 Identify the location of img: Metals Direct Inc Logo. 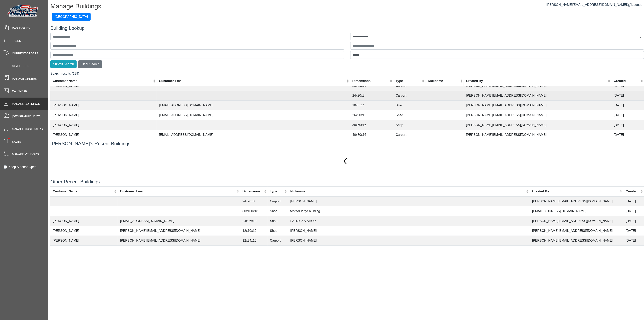
(23, 11).